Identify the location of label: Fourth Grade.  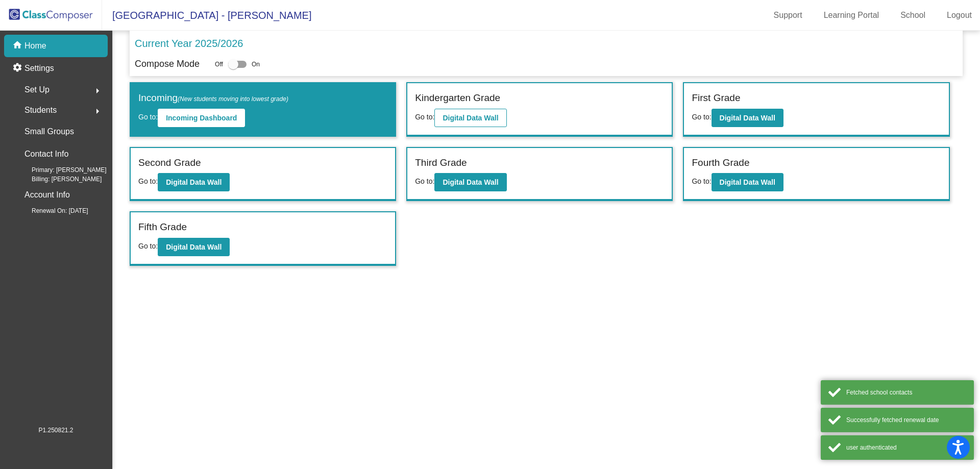
(720, 162).